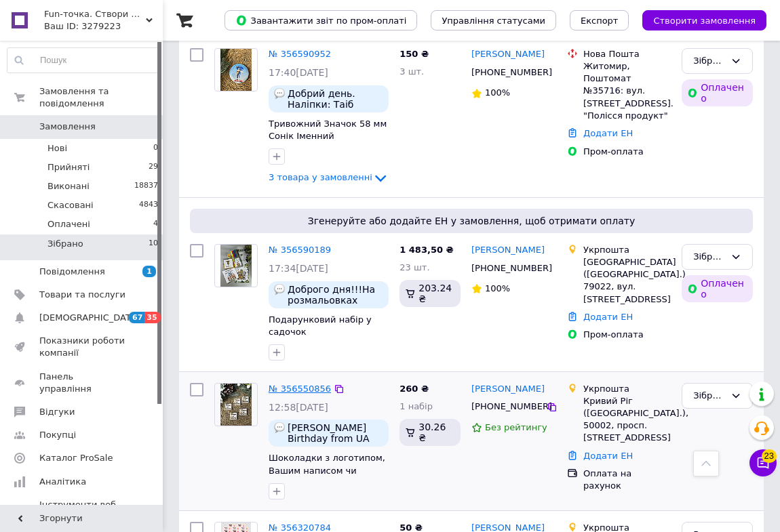  What do you see at coordinates (763, 464) in the screenshot?
I see `button: Чат з покупцем23` at bounding box center [763, 464].